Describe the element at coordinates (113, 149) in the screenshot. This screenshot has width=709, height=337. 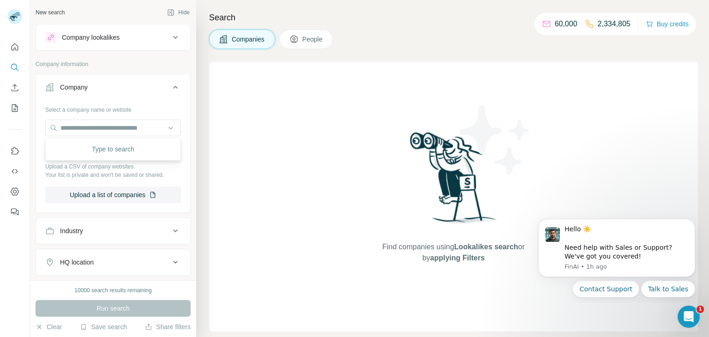
I see `div: Type to search` at that location.